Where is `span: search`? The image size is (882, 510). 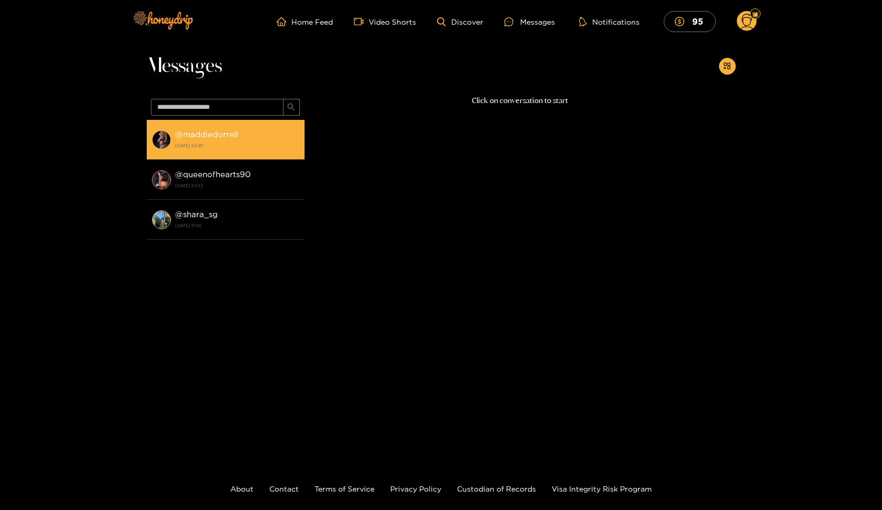
span: search is located at coordinates (291, 107).